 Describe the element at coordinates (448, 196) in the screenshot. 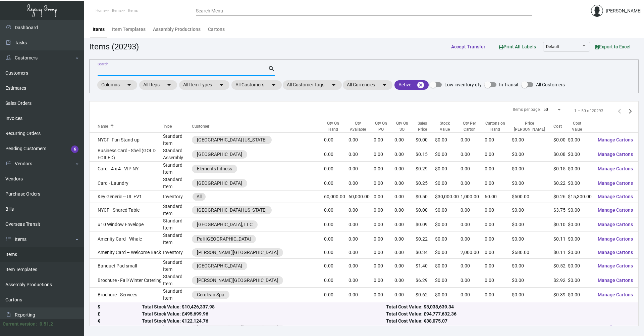

I see `td: $30,000.00` at that location.